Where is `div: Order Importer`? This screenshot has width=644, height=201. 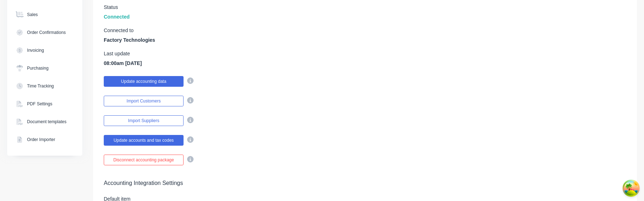 div: Order Importer is located at coordinates (41, 140).